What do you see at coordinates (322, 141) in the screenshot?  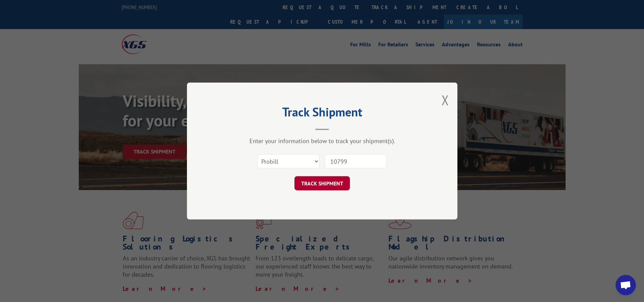 I see `div: Enter your information below to track your shipment(s).` at bounding box center [322, 141].